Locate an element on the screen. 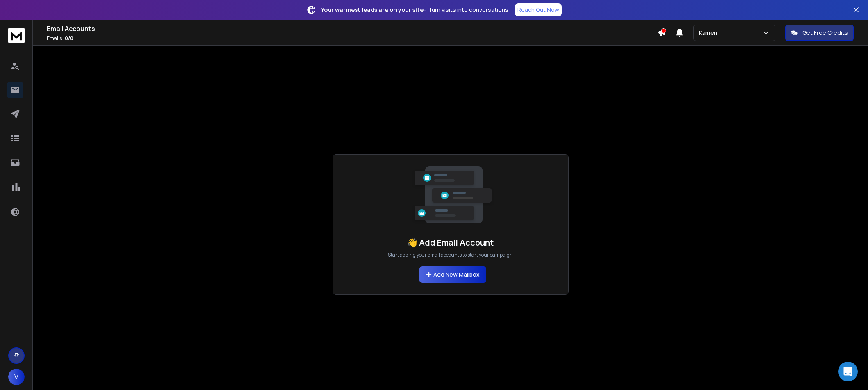 Image resolution: width=868 pixels, height=390 pixels. p: Kamen is located at coordinates (709, 33).